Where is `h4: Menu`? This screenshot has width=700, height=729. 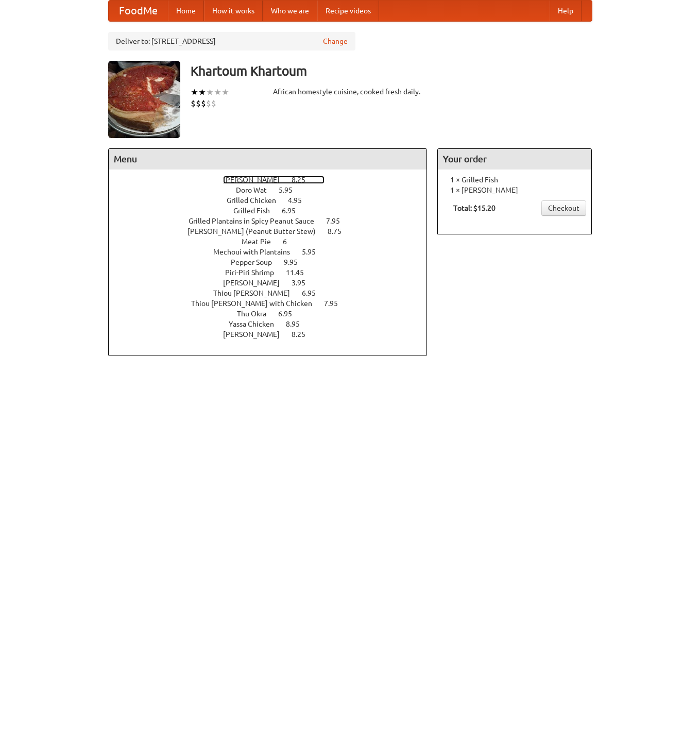
h4: Menu is located at coordinates (268, 160).